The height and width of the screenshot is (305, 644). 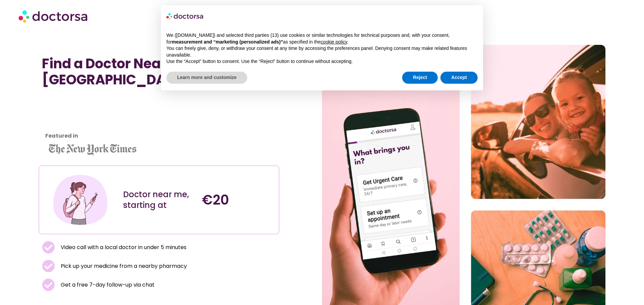 What do you see at coordinates (123, 266) in the screenshot?
I see `span: Pick up your medicine from a nearby pharmacy` at bounding box center [123, 266].